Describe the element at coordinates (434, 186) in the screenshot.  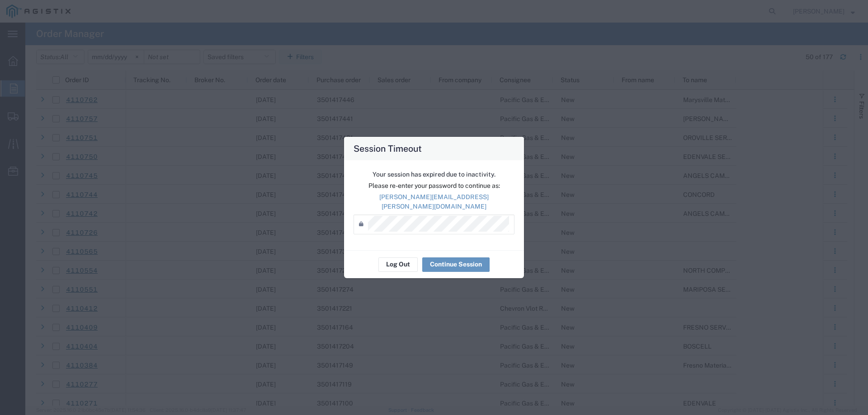
I see `p: Please re-enter your password to continue as:` at that location.